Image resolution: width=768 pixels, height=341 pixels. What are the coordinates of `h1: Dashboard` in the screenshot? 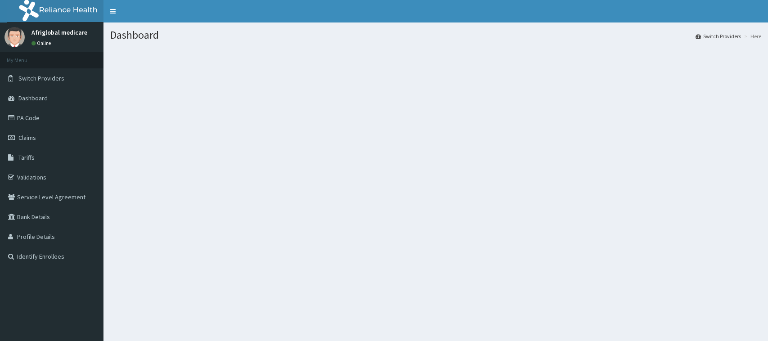 It's located at (436, 35).